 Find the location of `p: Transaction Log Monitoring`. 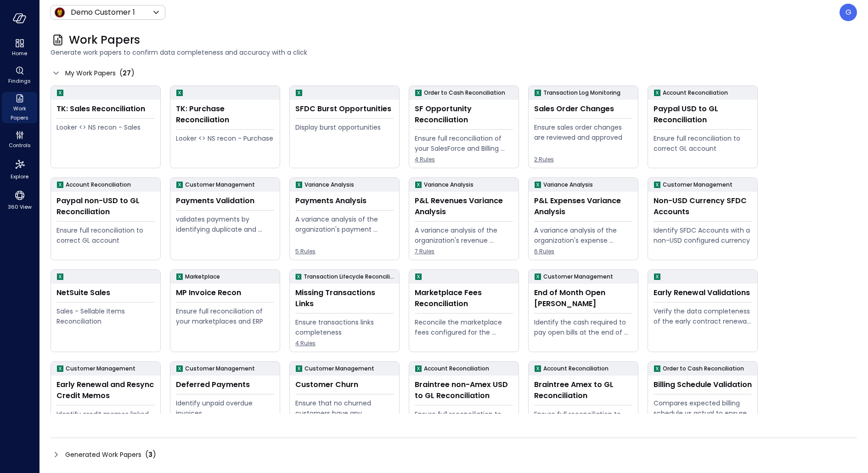

p: Transaction Log Monitoring is located at coordinates (582, 93).